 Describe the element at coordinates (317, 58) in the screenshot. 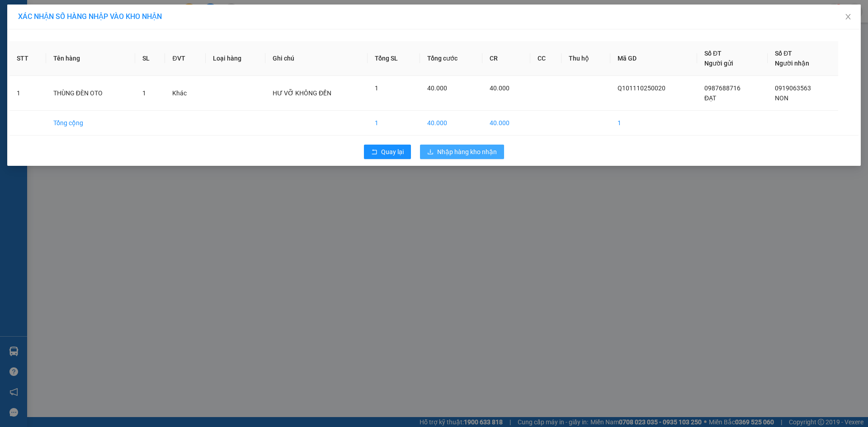

I see `th: Ghi chú` at that location.